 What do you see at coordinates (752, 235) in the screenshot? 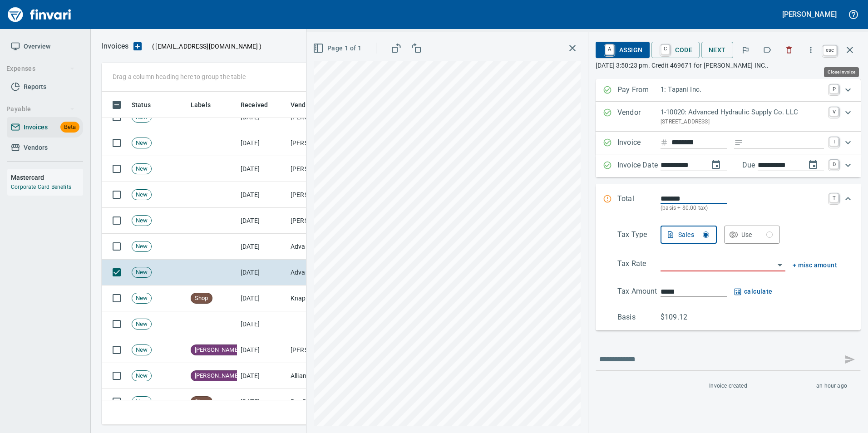
I see `button: Use` at bounding box center [752, 235].